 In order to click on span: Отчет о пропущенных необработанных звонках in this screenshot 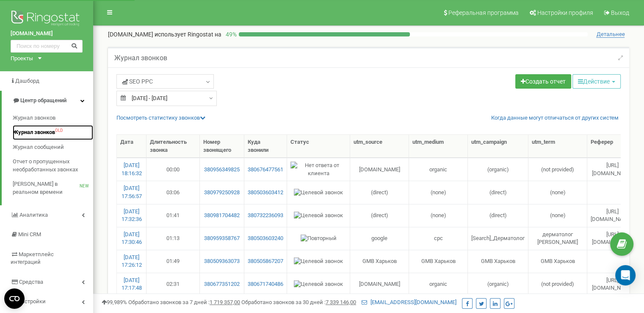, I will do `click(51, 166)`.